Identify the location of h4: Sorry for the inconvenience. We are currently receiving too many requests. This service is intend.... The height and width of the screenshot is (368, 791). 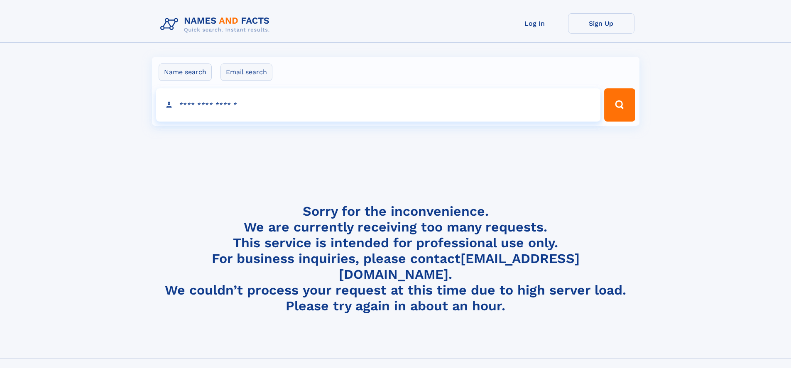
(396, 259).